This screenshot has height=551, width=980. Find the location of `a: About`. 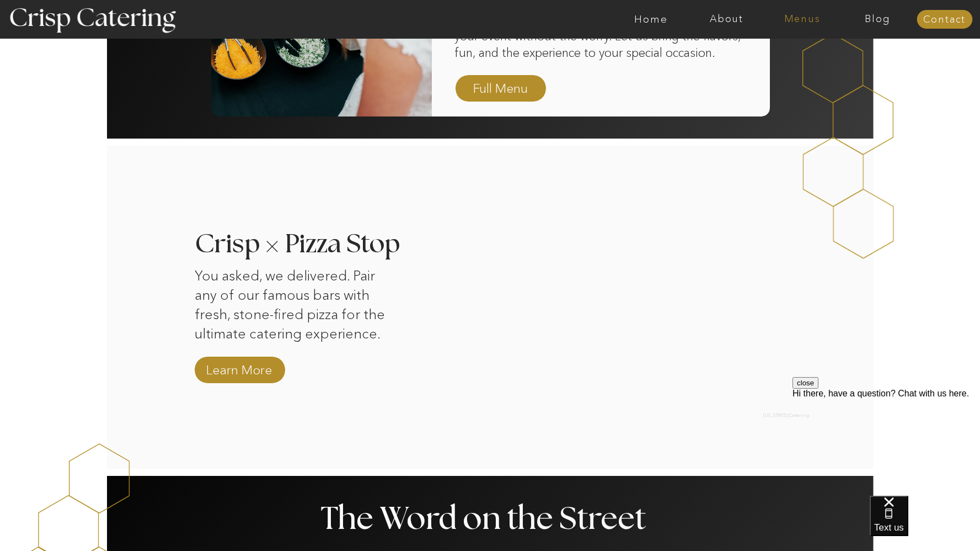

a: About is located at coordinates (727, 19).